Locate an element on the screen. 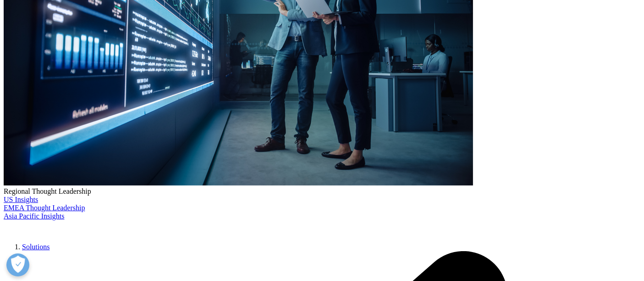 This screenshot has width=644, height=281. a: Solutions is located at coordinates (36, 247).